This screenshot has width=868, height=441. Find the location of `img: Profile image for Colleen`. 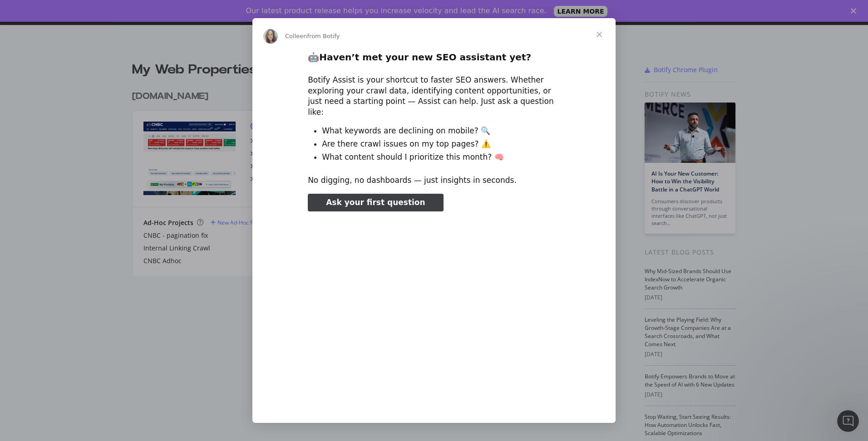

img: Profile image for Colleen is located at coordinates (270, 37).